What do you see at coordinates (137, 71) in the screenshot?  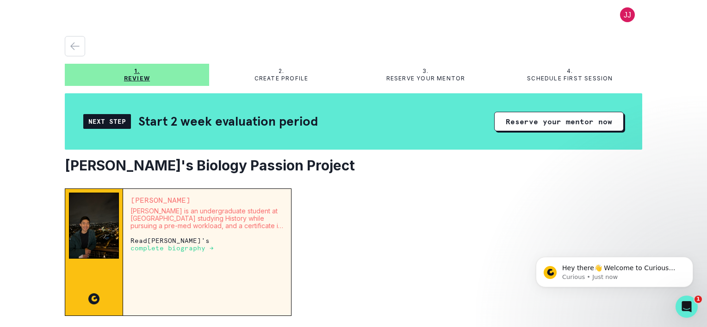 I see `p: 1.` at bounding box center [137, 71].